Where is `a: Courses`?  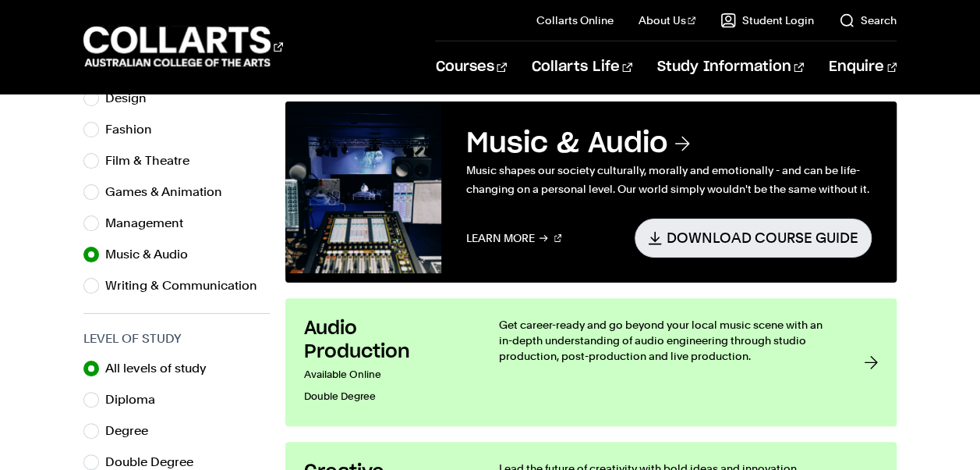 a: Courses is located at coordinates (470, 67).